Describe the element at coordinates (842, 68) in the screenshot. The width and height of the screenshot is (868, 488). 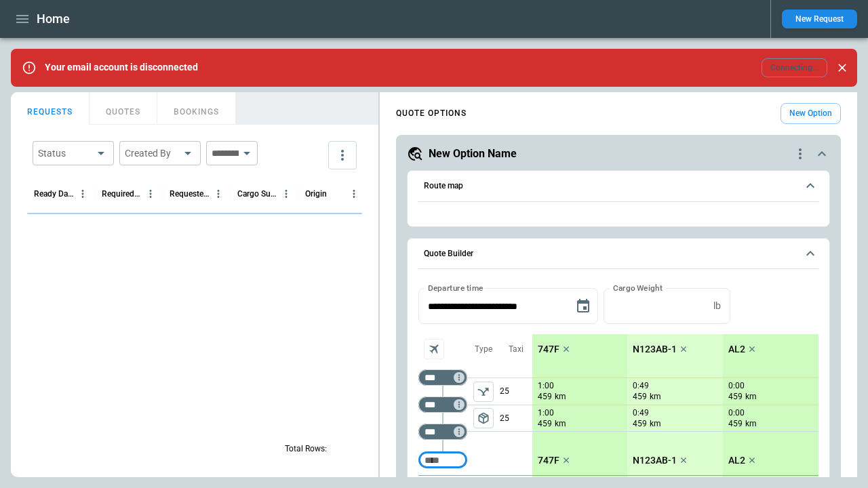
I see `div: dismiss` at that location.